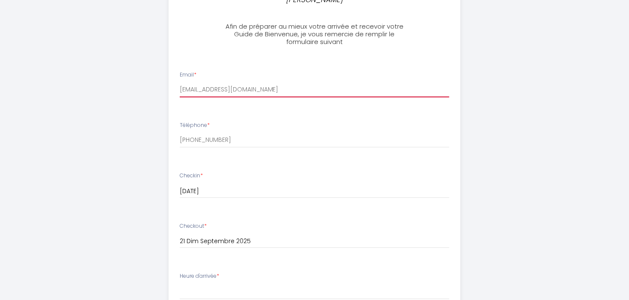  What do you see at coordinates (188, 75) in the screenshot?
I see `label: Email` at bounding box center [188, 75].